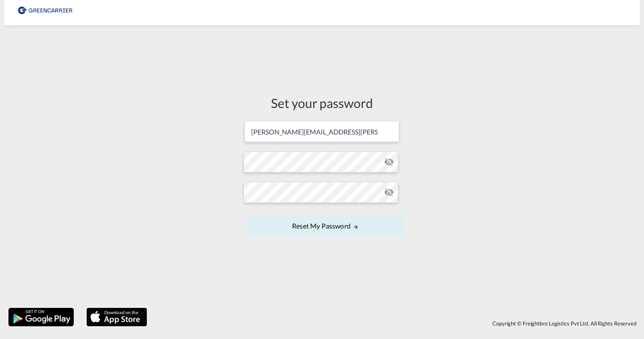 The height and width of the screenshot is (339, 644). Describe the element at coordinates (322, 132) in the screenshot. I see `input: Email address` at that location.